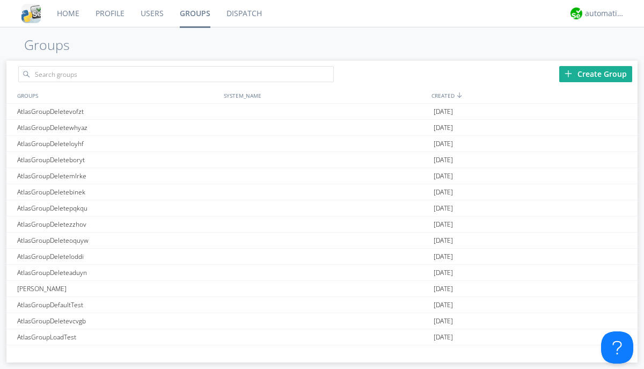 The image size is (644, 369). Describe the element at coordinates (118, 159) in the screenshot. I see `div: AtlasGroupDeleteboryt` at that location.